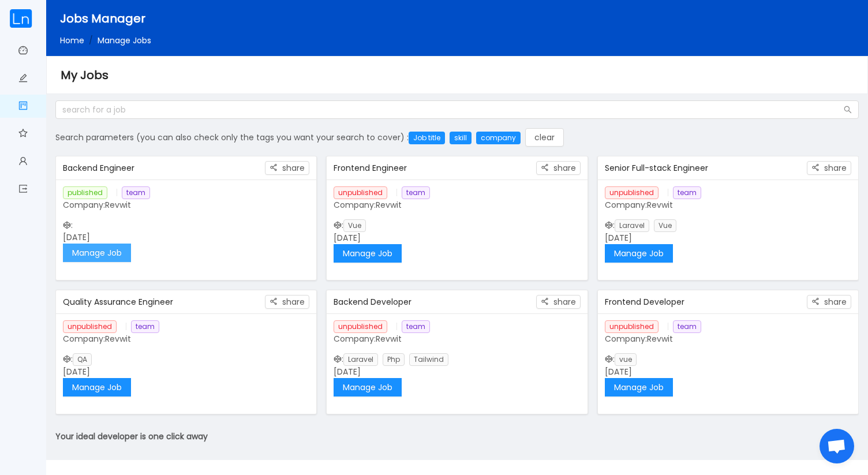  What do you see at coordinates (427, 138) in the screenshot?
I see `div: Job title` at bounding box center [427, 138].